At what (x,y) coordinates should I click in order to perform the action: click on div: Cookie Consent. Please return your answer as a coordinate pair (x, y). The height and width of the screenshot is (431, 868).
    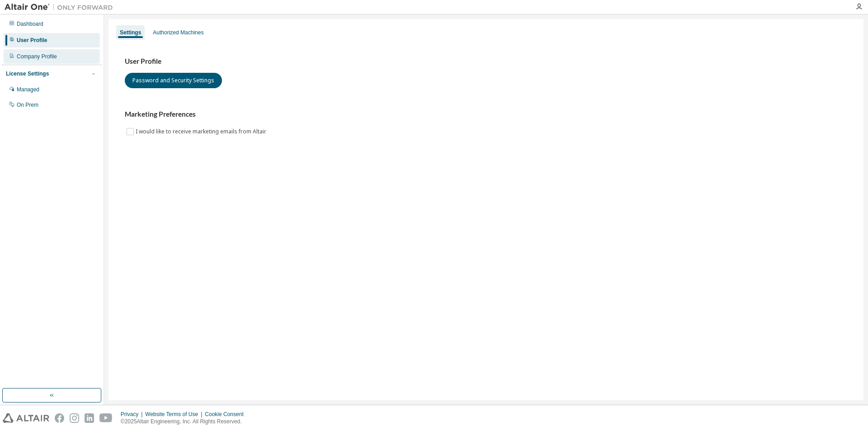
    Looking at the image, I should click on (227, 414).